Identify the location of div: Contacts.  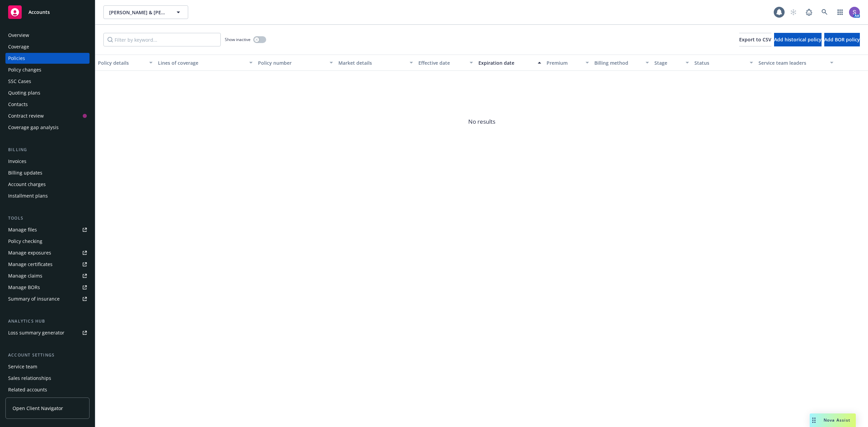
(18, 104).